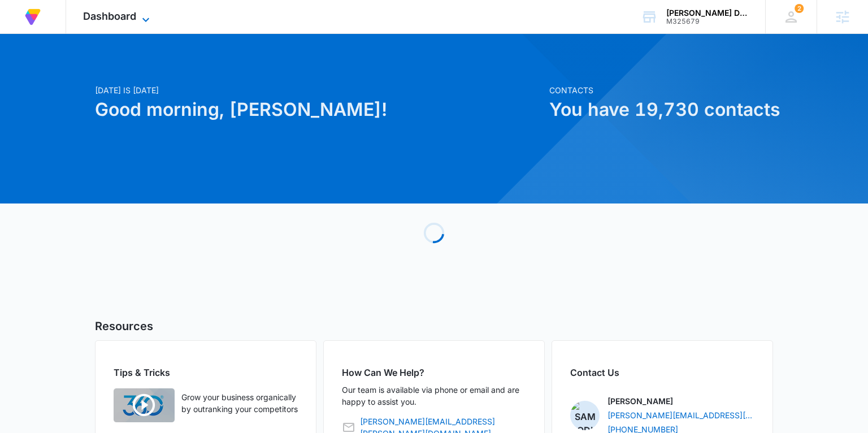 This screenshot has width=868, height=433. I want to click on span: Dashboard, so click(110, 16).